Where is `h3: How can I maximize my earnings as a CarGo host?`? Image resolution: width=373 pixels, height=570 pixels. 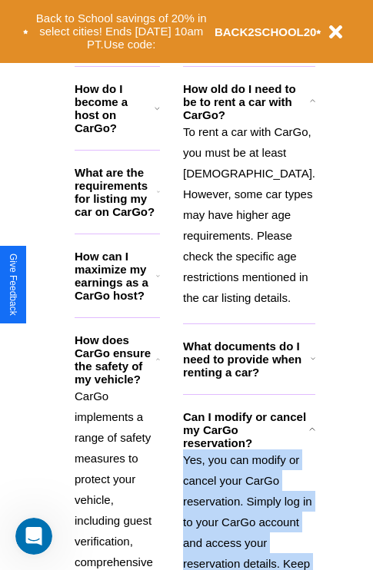 h3: How can I maximize my earnings as a CarGo host? is located at coordinates (115, 276).